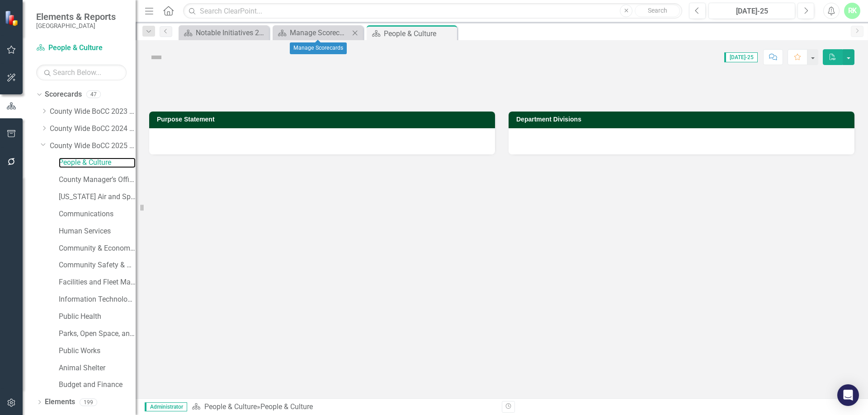 This screenshot has width=868, height=415. Describe the element at coordinates (60, 402) in the screenshot. I see `a: Elements` at that location.